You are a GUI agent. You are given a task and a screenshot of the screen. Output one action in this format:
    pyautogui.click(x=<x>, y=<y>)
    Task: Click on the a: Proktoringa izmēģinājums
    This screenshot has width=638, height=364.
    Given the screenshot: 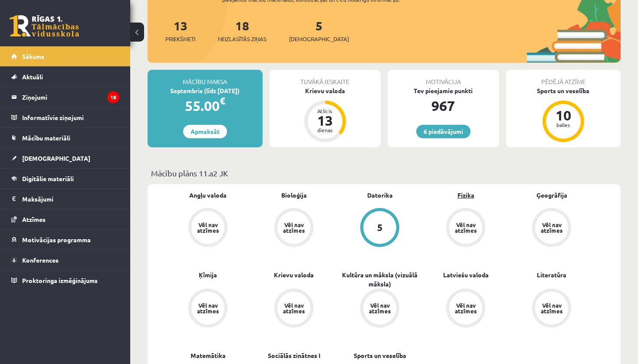 What is the action you would take?
    pyautogui.click(x=65, y=280)
    